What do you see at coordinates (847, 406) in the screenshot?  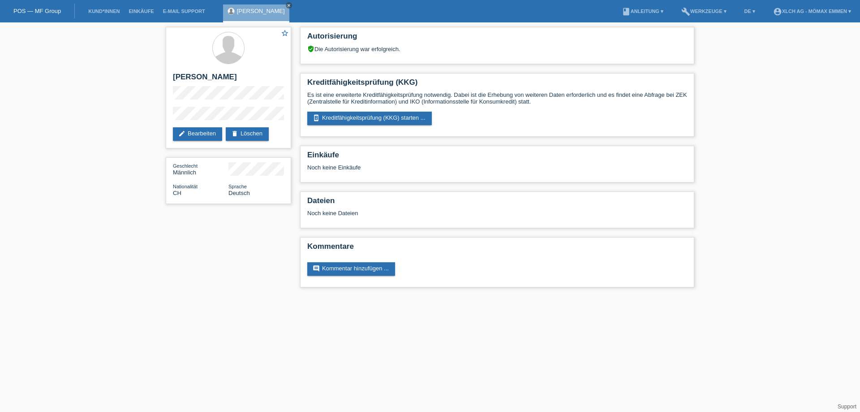 I see `a: Support` at bounding box center [847, 406].